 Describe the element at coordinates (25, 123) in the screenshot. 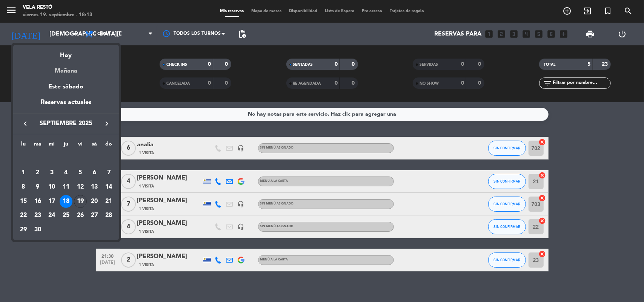

I see `button: keyboard_arrow_left` at that location.